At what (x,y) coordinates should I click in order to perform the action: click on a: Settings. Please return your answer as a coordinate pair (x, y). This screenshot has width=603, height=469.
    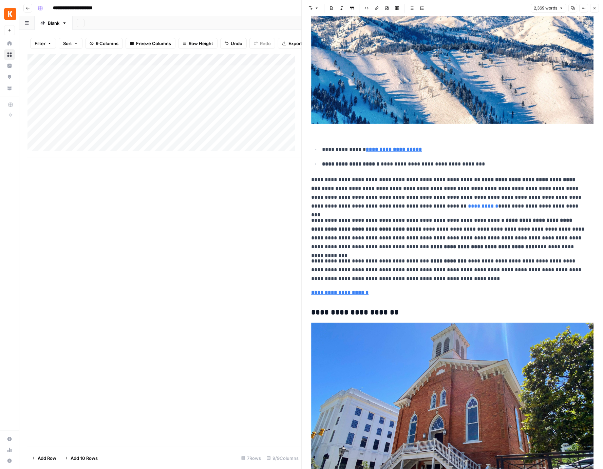
    Looking at the image, I should click on (10, 440).